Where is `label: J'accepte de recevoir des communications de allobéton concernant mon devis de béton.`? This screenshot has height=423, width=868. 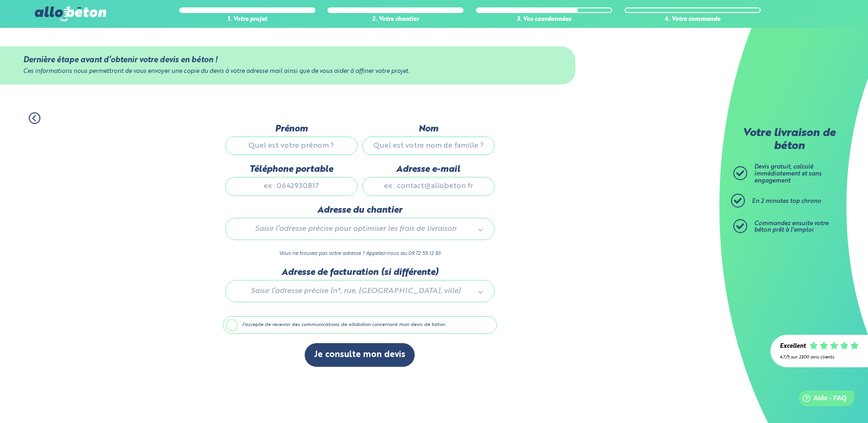 label: J'accepte de recevoir des communications de allobéton concernant mon devis de béton. is located at coordinates (360, 324).